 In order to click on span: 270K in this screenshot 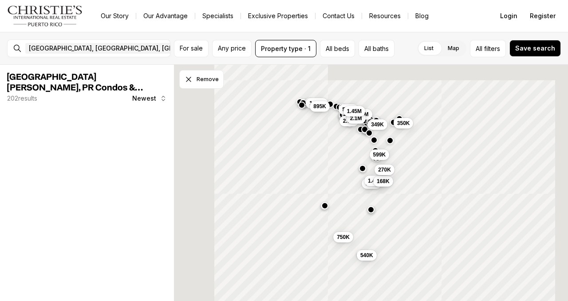, I will do `click(384, 170)`.